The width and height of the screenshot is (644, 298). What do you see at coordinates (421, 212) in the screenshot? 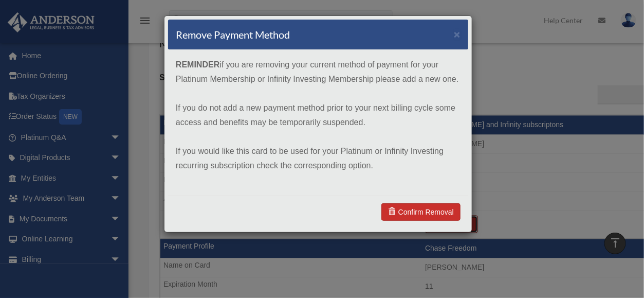
I see `a: Confirm Removal` at bounding box center [421, 212].